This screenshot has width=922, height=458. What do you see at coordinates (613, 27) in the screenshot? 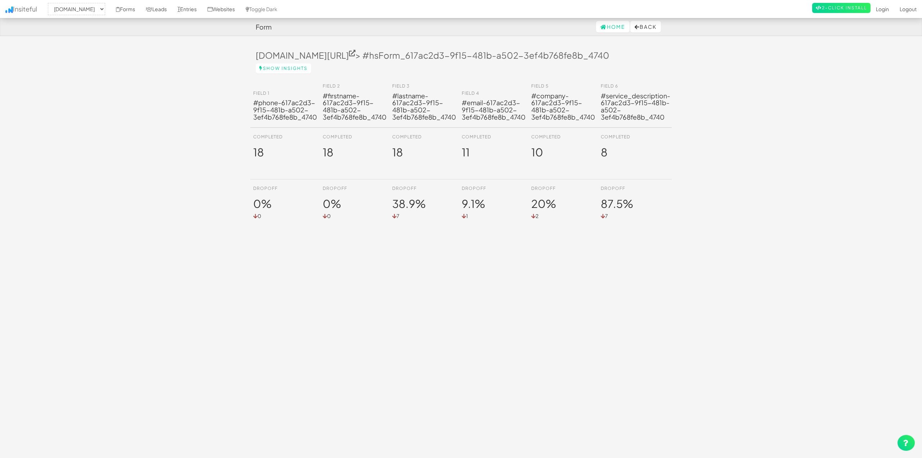
I see `a: Home` at bounding box center [613, 27].